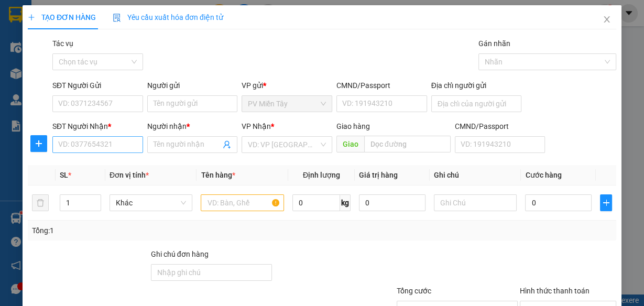 Image resolution: width=644 pixels, height=306 pixels. What do you see at coordinates (475, 175) in the screenshot?
I see `th: Ghi chú` at bounding box center [475, 175].